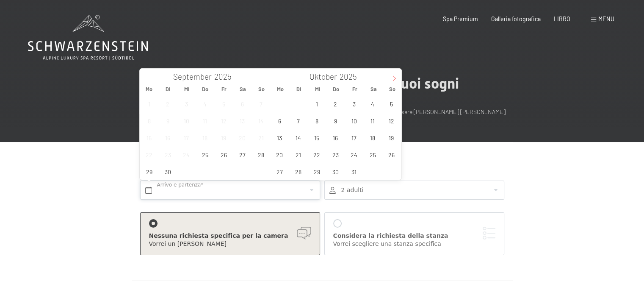  Describe the element at coordinates (218, 236) in the screenshot. I see `font: Nessuna richiesta specifica per la camera` at that location.